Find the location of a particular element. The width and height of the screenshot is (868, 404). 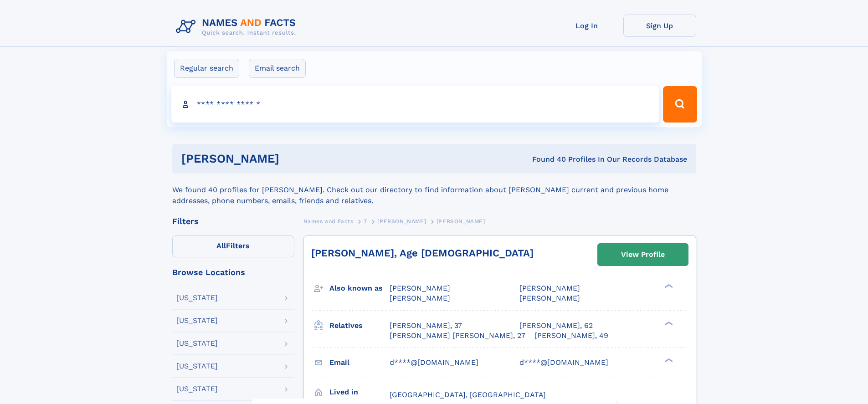

a: Sign Up is located at coordinates (660, 26).